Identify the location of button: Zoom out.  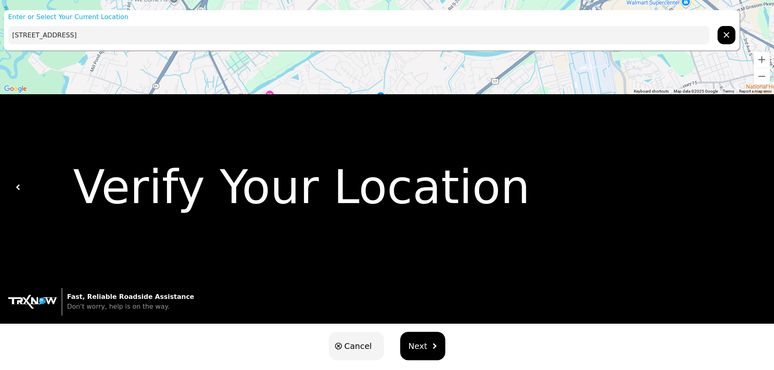
(761, 76).